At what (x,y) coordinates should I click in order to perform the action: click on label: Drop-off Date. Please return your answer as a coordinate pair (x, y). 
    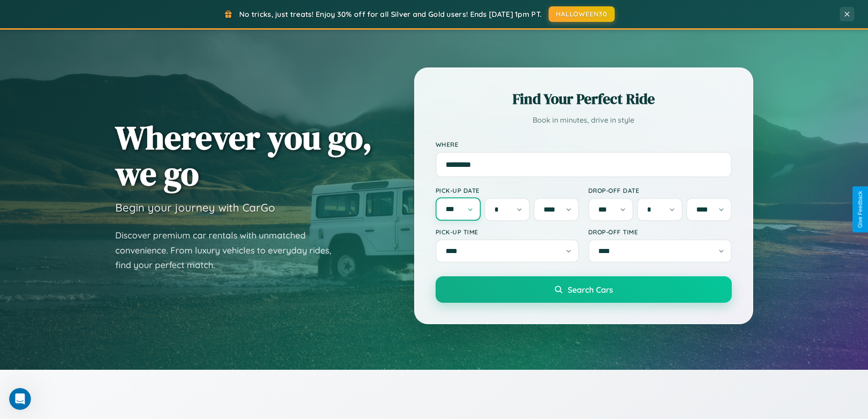
    Looking at the image, I should click on (660, 190).